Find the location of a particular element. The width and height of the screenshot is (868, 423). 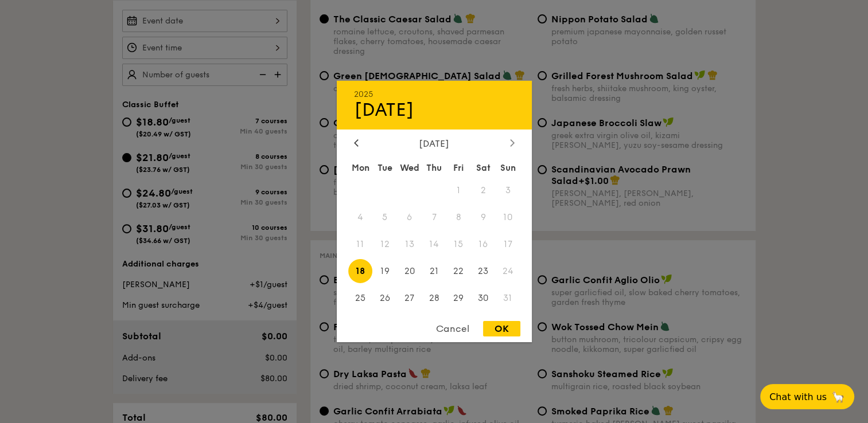

span: Chat with us is located at coordinates (798, 397).